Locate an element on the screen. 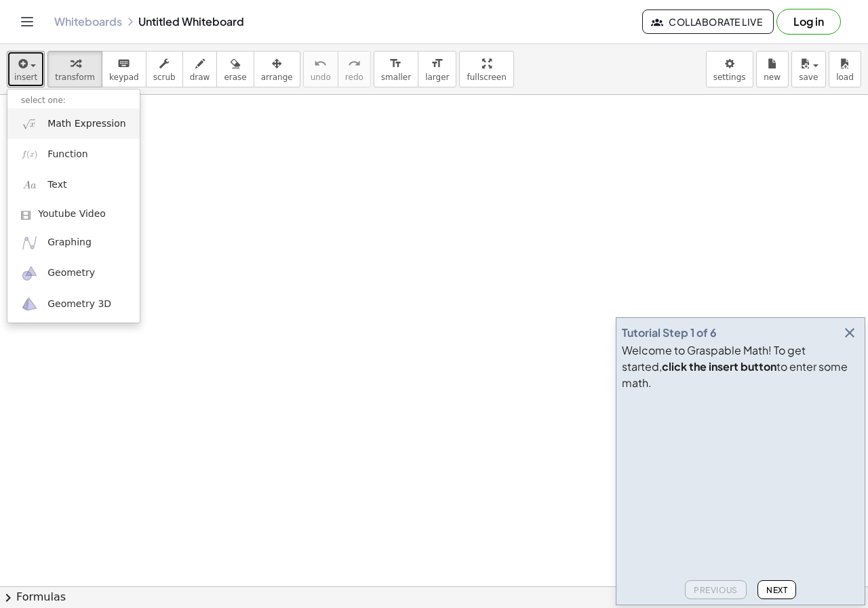 The image size is (868, 608). a: Geometry 3D is located at coordinates (73, 304).